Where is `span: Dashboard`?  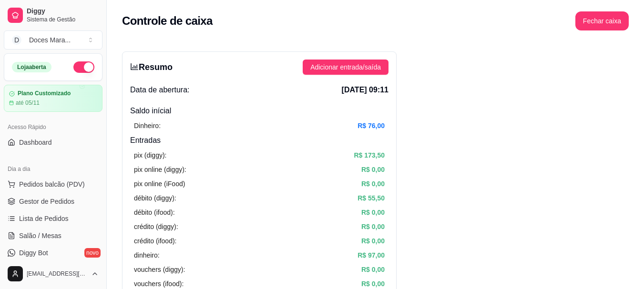
span: Dashboard is located at coordinates (35, 142).